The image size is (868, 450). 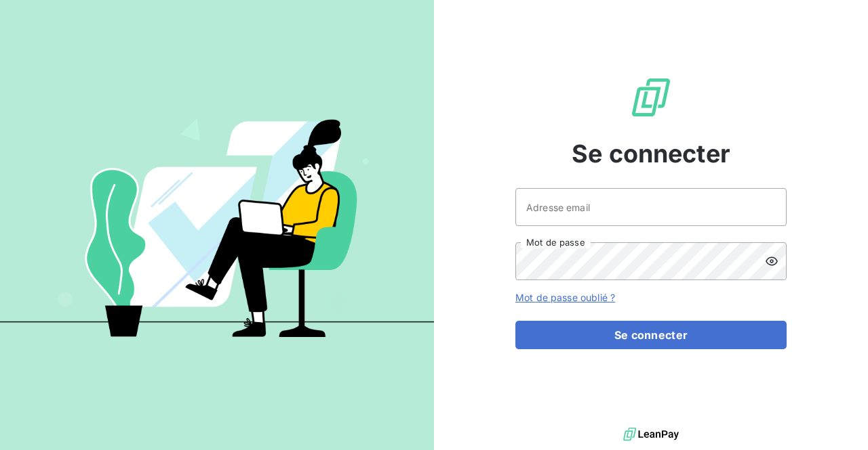 What do you see at coordinates (651, 335) in the screenshot?
I see `button: Se connecter` at bounding box center [651, 335].